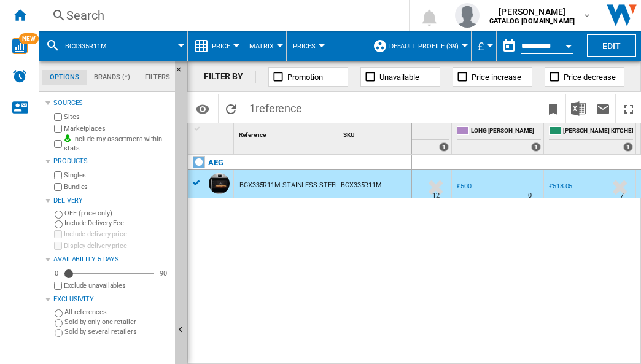  What do you see at coordinates (579, 109) in the screenshot?
I see `img: excel-24x24.png` at bounding box center [579, 109].